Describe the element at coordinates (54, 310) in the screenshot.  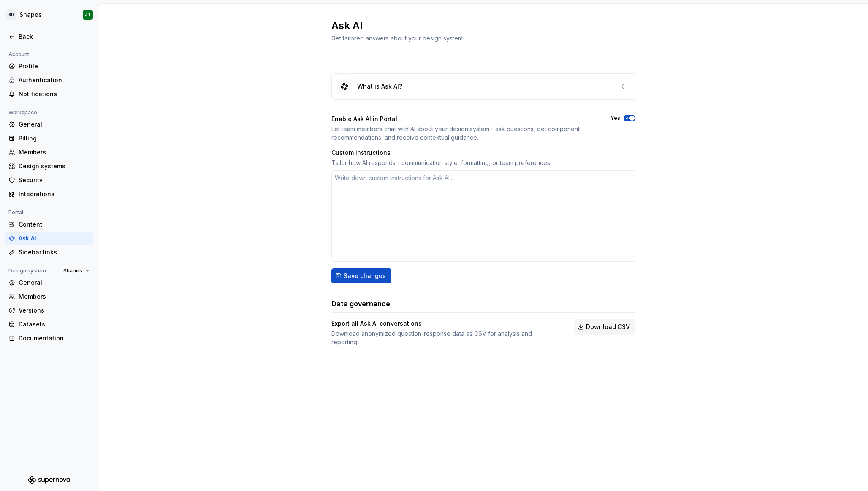
I see `div: Versions` at that location.